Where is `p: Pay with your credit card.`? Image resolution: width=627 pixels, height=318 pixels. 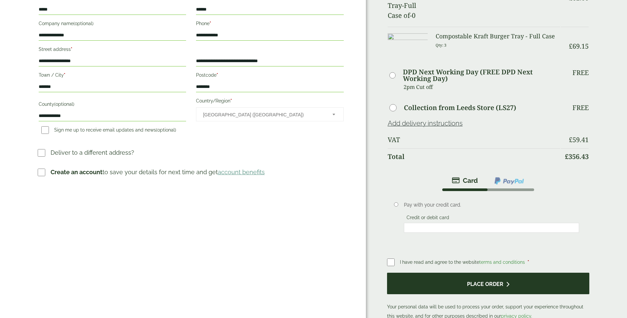
p: Pay with your credit card. is located at coordinates (492, 205).